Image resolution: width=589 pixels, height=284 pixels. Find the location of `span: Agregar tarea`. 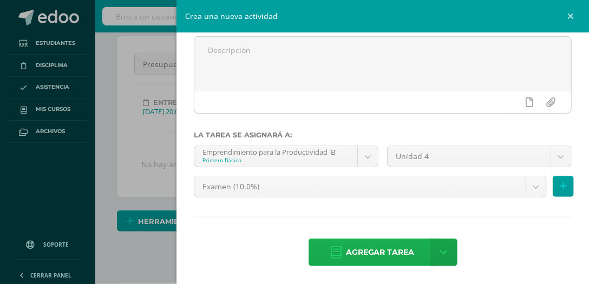

span: Agregar tarea is located at coordinates (380, 252).